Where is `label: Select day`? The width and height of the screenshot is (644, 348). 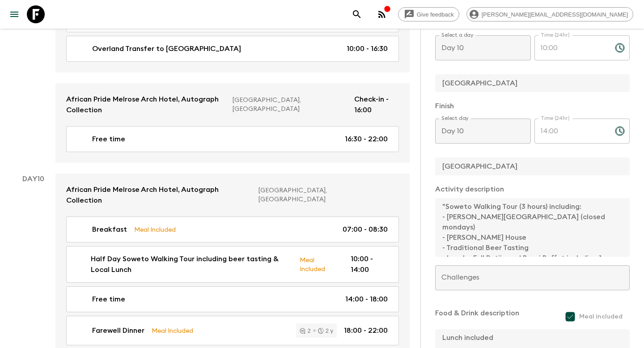 label: Select day is located at coordinates (455, 118).